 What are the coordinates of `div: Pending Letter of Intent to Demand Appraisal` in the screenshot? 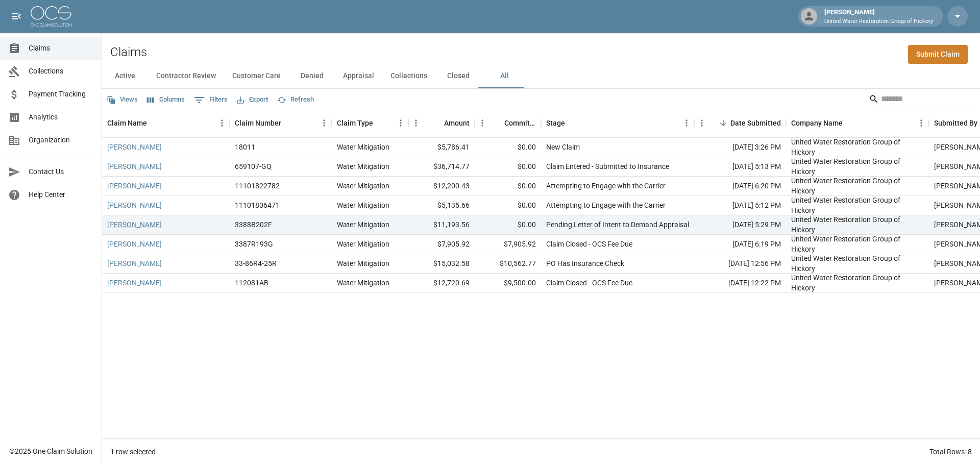 It's located at (618, 225).